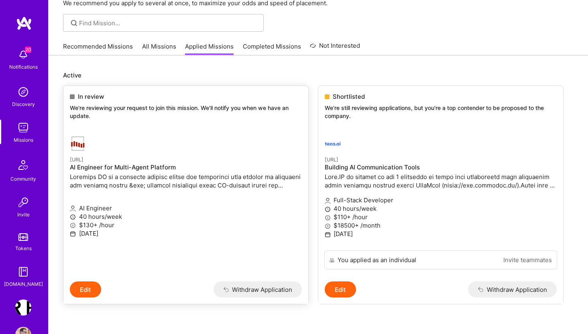 The height and width of the screenshot is (334, 588). Describe the element at coordinates (78, 144) in the screenshot. I see `img: Steelbay.ai company logo` at that location.